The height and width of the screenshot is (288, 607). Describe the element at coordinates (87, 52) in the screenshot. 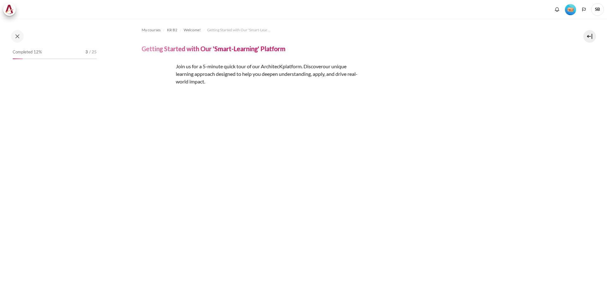

I see `span: 3` at that location.